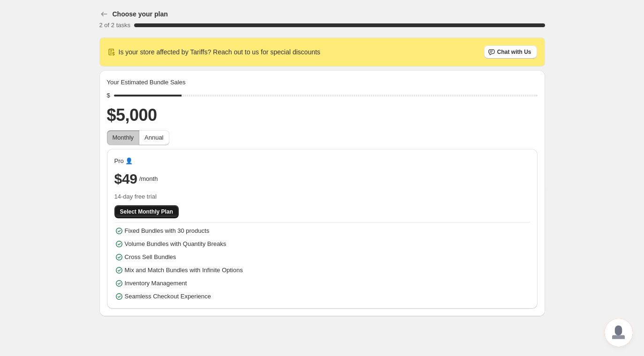  What do you see at coordinates (219, 52) in the screenshot?
I see `span: Is your store affected by Tariffs? Reach out to us for special discounts` at bounding box center [219, 52].